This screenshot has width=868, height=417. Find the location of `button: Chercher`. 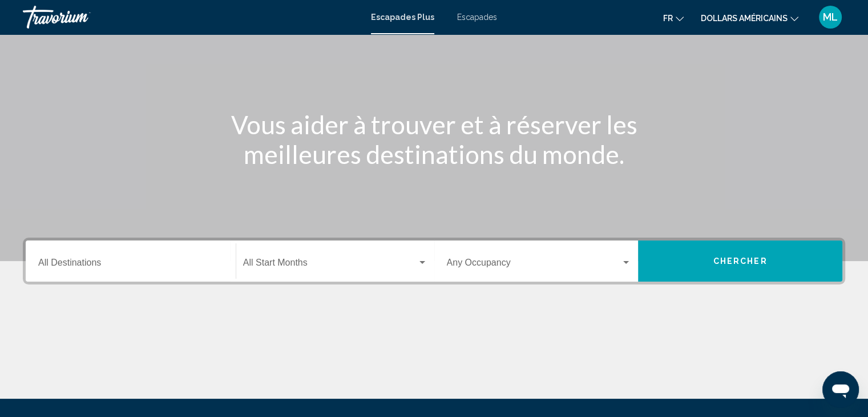

button: Chercher is located at coordinates (741, 261).